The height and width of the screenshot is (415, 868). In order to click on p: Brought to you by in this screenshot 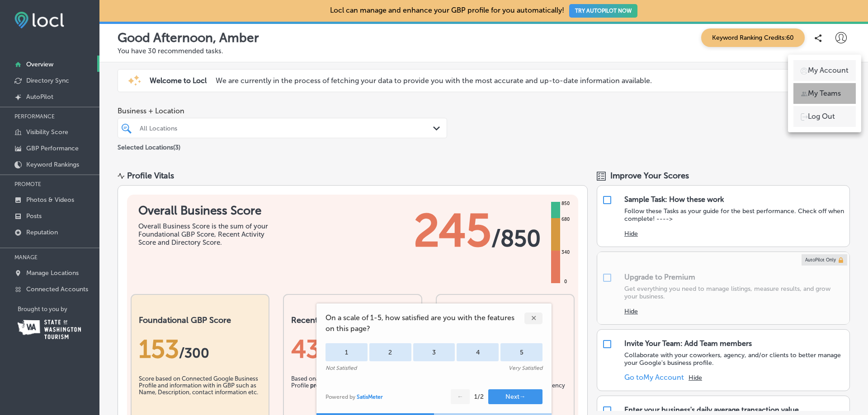, I will do `click(59, 309)`.